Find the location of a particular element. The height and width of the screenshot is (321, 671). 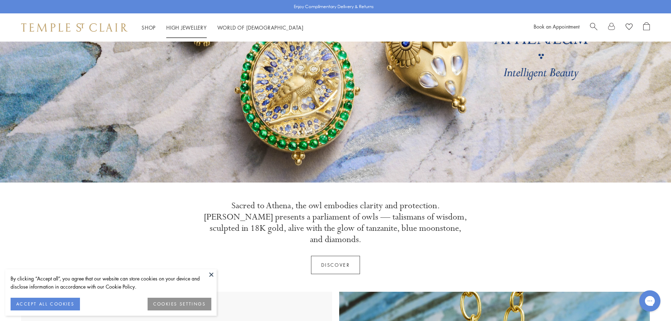

img: Temple St. Clair is located at coordinates (74, 27).